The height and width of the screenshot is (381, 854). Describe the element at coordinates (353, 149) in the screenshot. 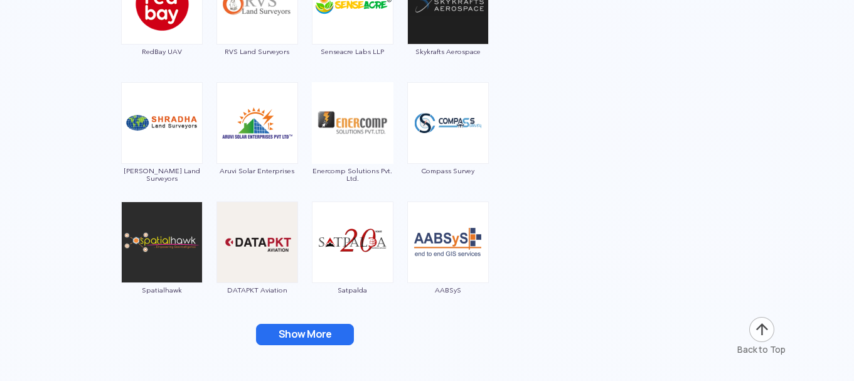

I see `a: Enercomp Solutions Pvt. Ltd.` at that location.